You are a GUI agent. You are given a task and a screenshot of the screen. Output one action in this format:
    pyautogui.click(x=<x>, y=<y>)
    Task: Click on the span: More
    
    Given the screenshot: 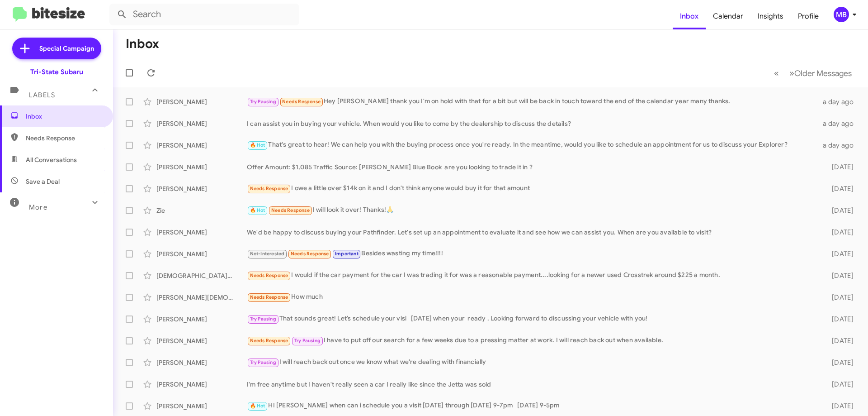 What is the action you would take?
    pyautogui.click(x=38, y=208)
    